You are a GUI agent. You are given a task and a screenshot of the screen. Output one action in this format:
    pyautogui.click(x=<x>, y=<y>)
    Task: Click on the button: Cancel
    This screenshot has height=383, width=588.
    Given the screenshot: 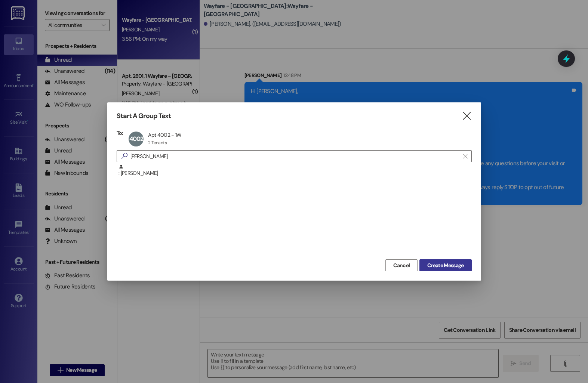 What is the action you would take?
    pyautogui.click(x=401, y=265)
    